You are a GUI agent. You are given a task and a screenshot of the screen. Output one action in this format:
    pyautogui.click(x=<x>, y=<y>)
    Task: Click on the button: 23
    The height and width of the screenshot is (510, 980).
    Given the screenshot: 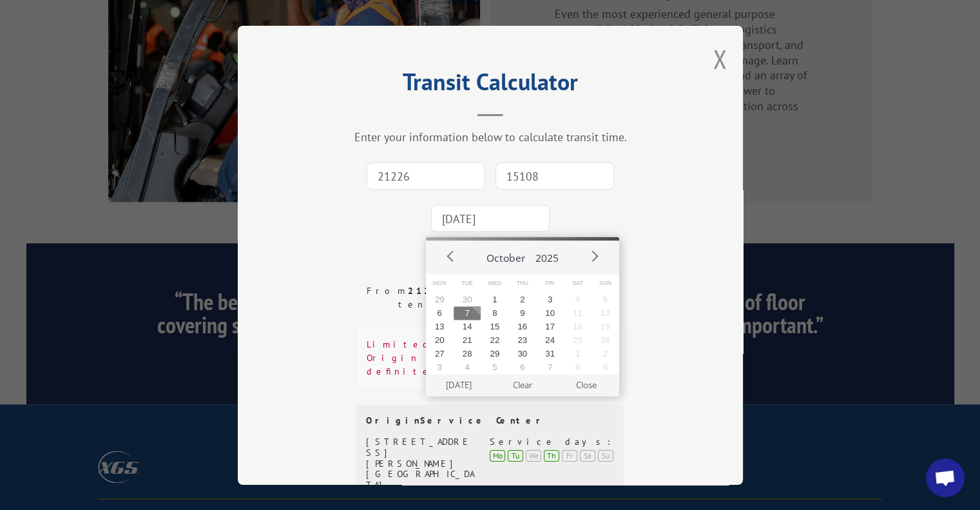 What is the action you would take?
    pyautogui.click(x=522, y=340)
    